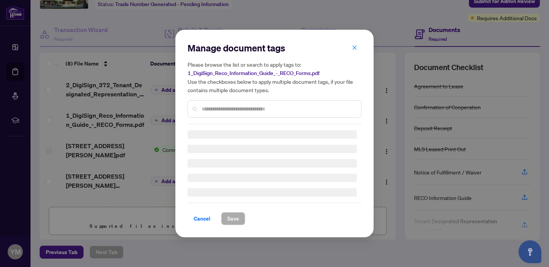  What do you see at coordinates (202, 219) in the screenshot?
I see `span: Cancel` at bounding box center [202, 219].